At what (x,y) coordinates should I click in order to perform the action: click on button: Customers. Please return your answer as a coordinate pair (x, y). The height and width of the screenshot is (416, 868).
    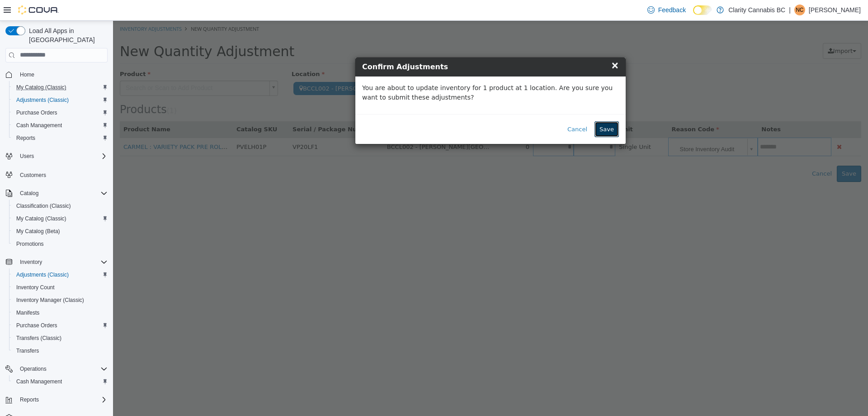
    Looking at the image, I should click on (56, 174).